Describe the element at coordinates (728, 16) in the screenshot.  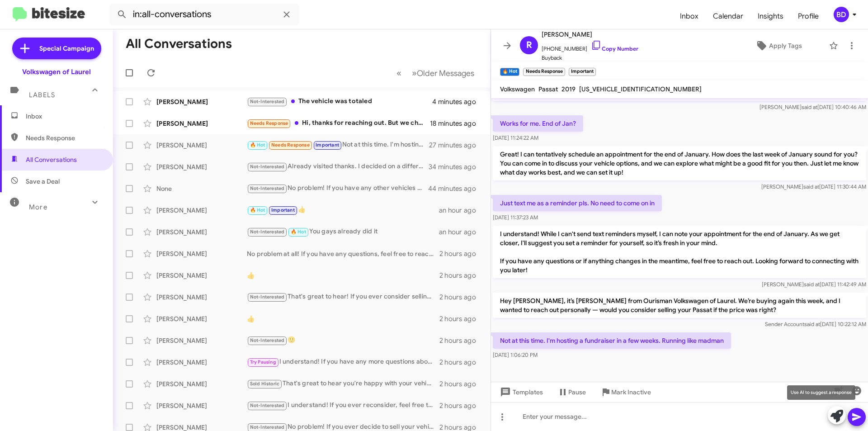
I see `span: Calendar` at that location.